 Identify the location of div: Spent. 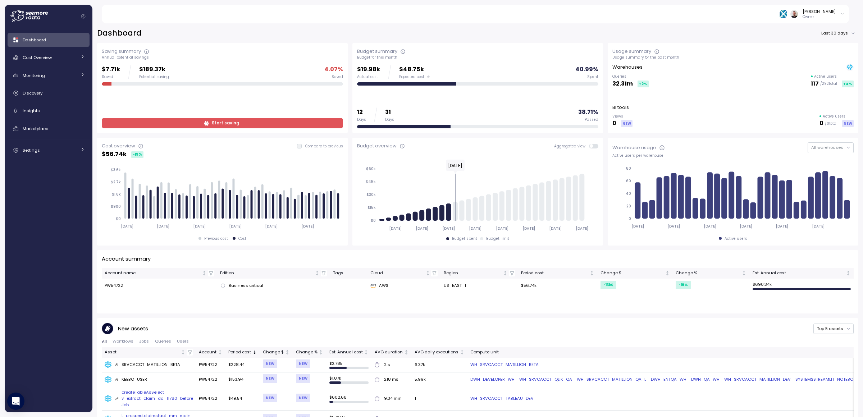
(592, 77).